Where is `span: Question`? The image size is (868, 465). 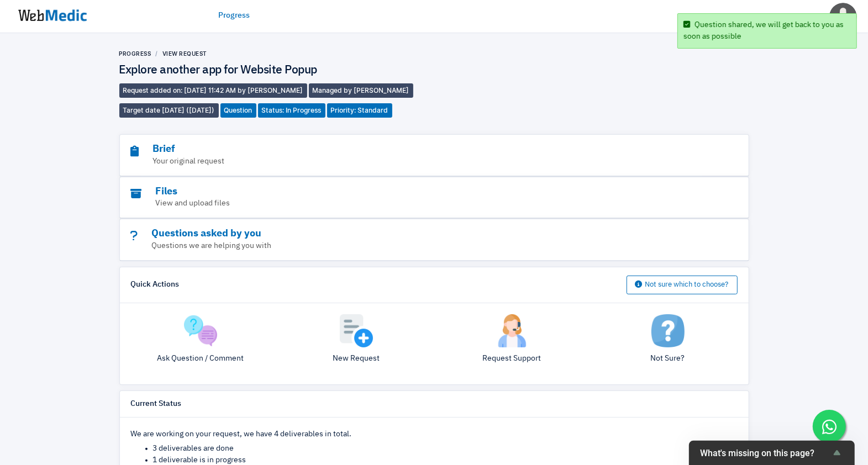 span: Question is located at coordinates (238, 111).